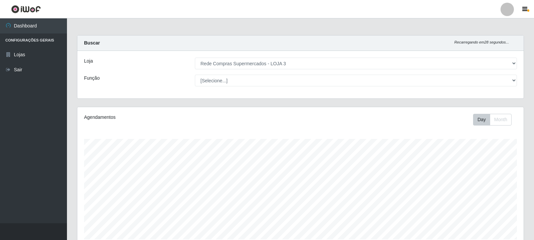 The image size is (534, 240). Describe the element at coordinates (501, 120) in the screenshot. I see `button: Month` at that location.